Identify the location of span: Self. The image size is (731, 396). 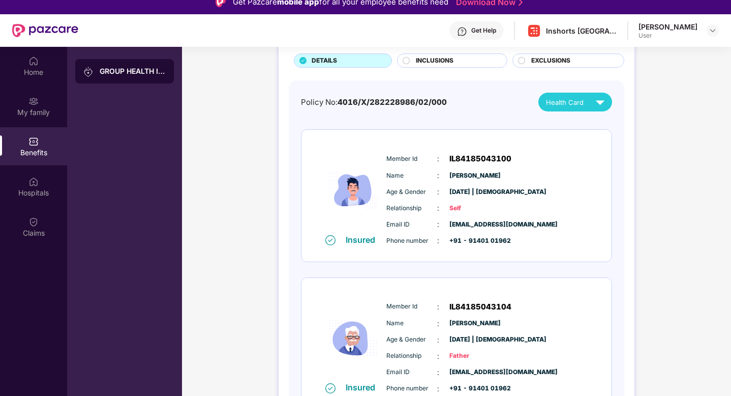
(475, 208).